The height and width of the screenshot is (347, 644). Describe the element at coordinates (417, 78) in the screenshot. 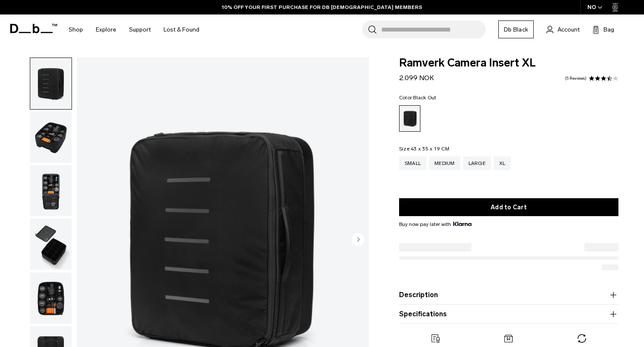

I see `span: 2.099 NOK` at that location.